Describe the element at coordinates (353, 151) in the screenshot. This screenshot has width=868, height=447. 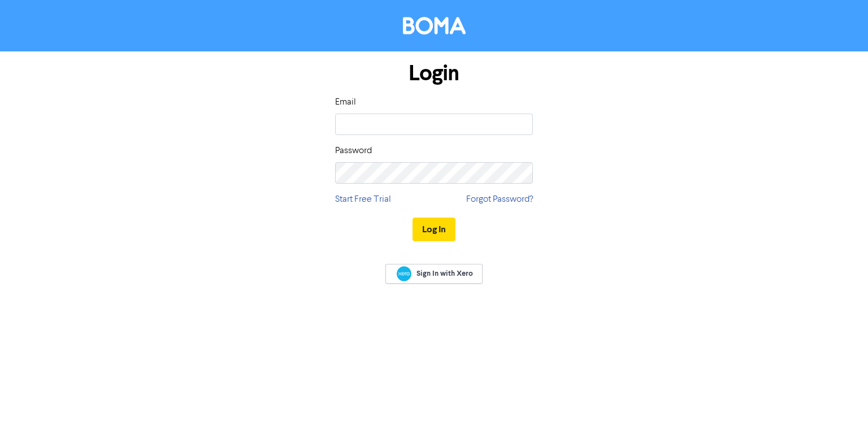
I see `label: Password` at that location.